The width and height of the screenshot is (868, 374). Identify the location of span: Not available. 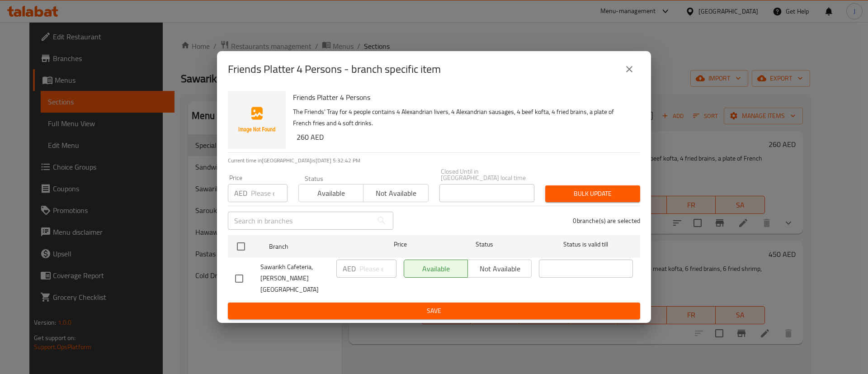
(395, 193).